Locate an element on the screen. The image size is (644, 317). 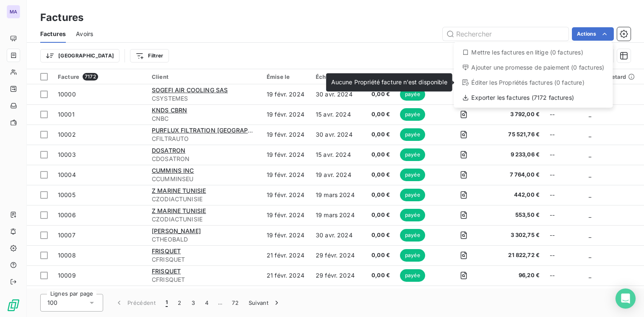
span: Aucune Propriété facture n’est disponible is located at coordinates (389, 82).